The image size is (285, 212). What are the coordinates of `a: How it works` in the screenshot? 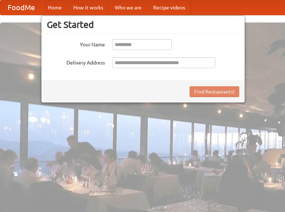 It's located at (88, 8).